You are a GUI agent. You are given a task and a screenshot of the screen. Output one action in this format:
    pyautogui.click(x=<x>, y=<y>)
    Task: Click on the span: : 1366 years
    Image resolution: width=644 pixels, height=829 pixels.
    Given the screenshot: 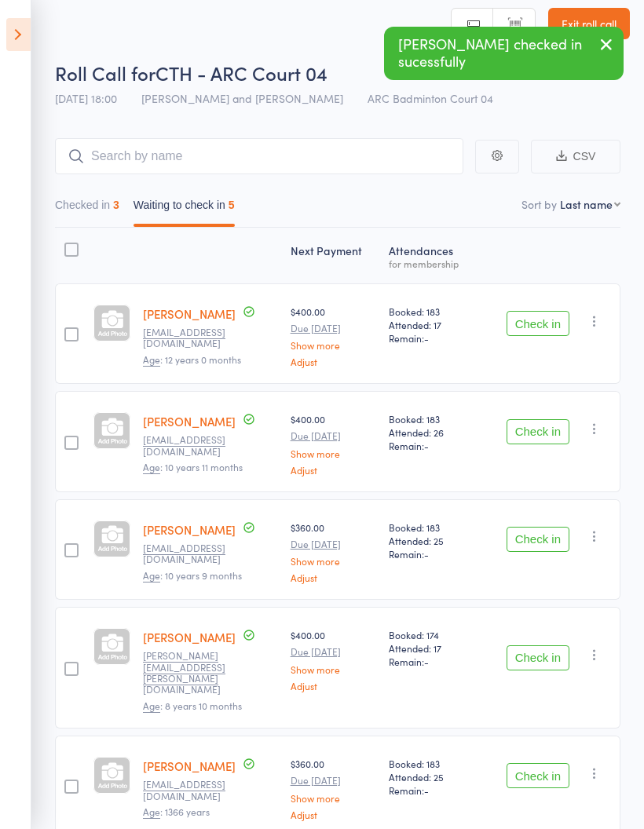 What is the action you would take?
    pyautogui.click(x=175, y=812)
    